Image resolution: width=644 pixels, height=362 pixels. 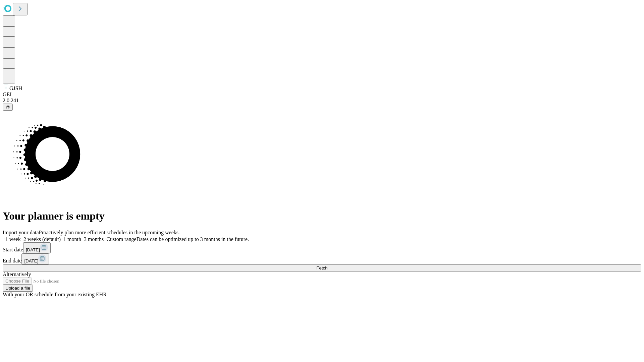 I want to click on span: 1 week, so click(x=13, y=239).